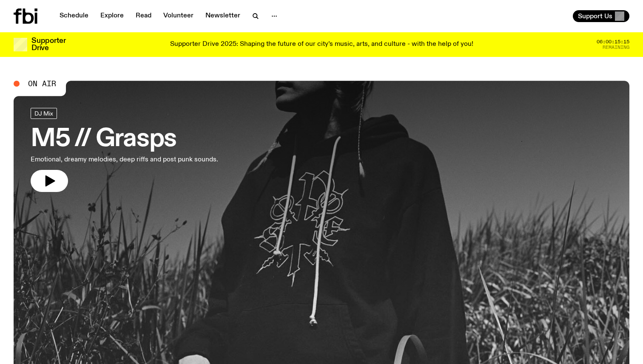 This screenshot has width=643, height=364. Describe the element at coordinates (613, 42) in the screenshot. I see `span: 06:00:15:15` at that location.